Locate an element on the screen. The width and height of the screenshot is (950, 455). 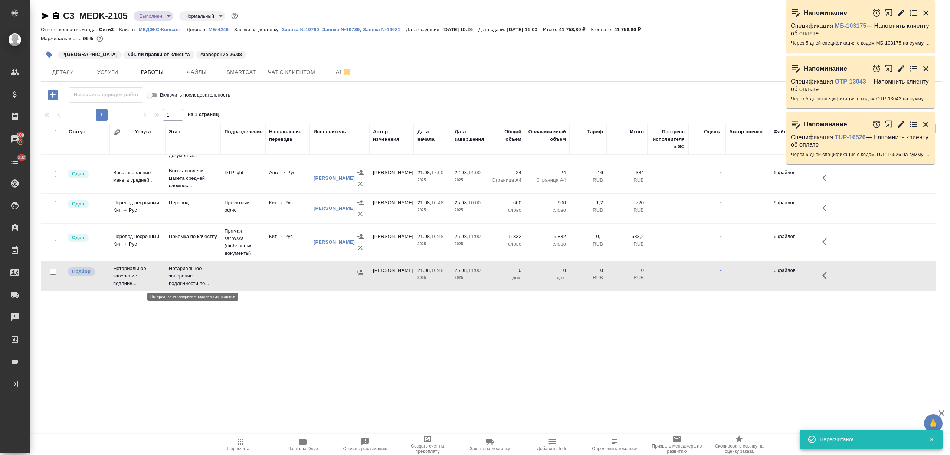
p: Клиент: is located at coordinates (129, 29).